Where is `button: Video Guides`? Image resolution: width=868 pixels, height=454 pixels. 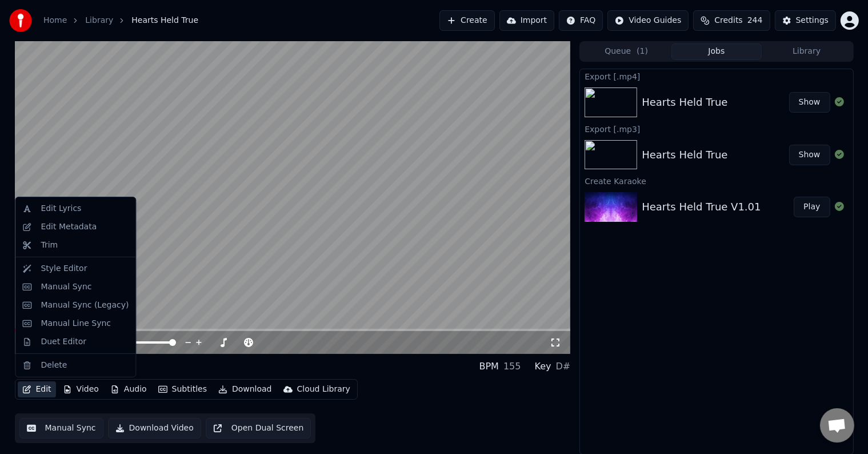 button: Video Guides is located at coordinates (648, 20).